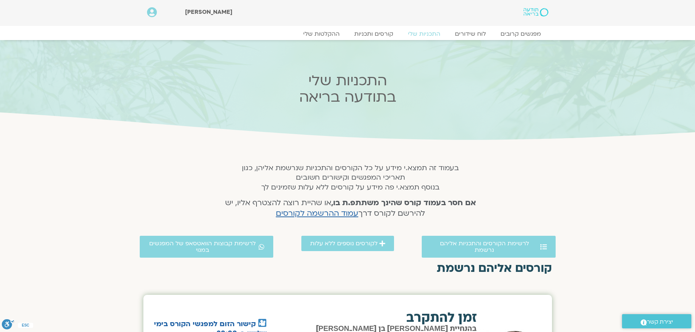  Describe the element at coordinates (385, 318) in the screenshot. I see `h2: זמן להתקרב` at that location.